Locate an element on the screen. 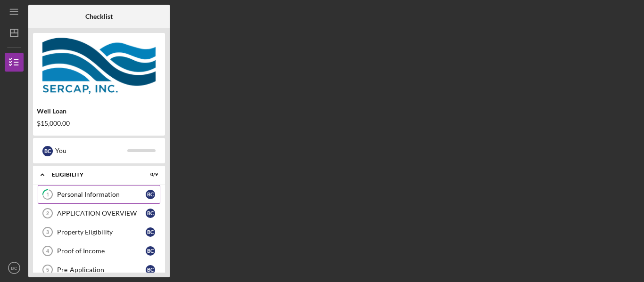 This screenshot has width=644, height=282. div: $15,000.00 is located at coordinates (99, 124).